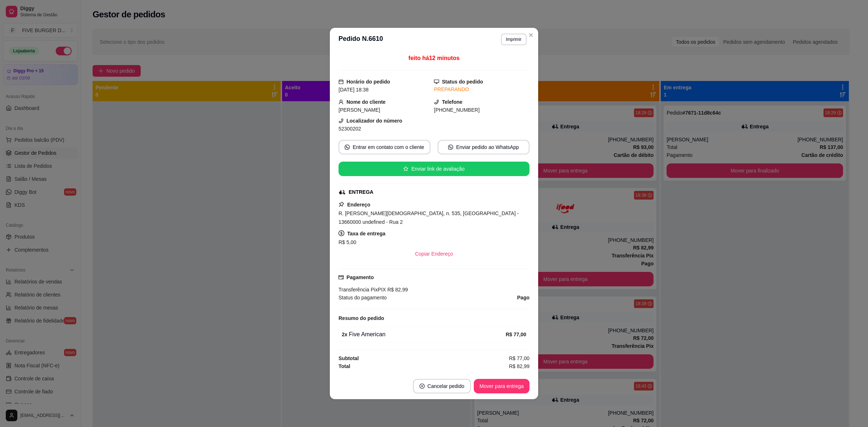  What do you see at coordinates (362, 298) in the screenshot?
I see `span: Status do pagamento` at bounding box center [362, 298].